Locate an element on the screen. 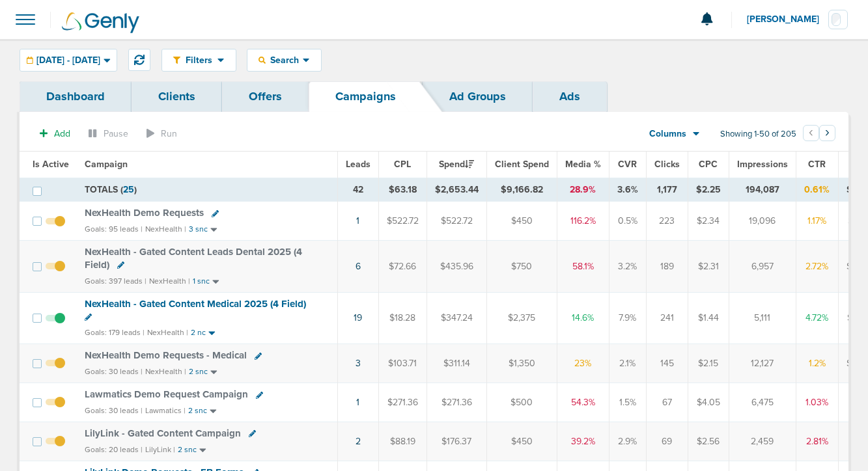 This screenshot has height=471, width=868. span: Filters is located at coordinates (198, 60).